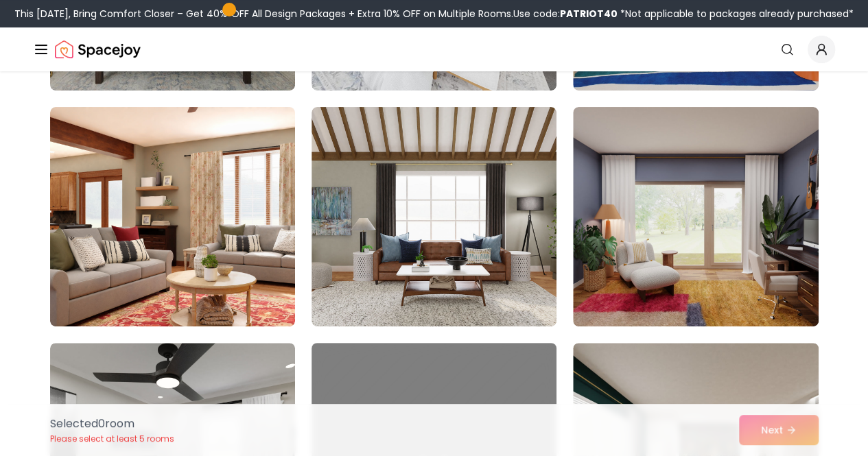 This screenshot has height=456, width=868. I want to click on img: Room room-34, so click(172, 216).